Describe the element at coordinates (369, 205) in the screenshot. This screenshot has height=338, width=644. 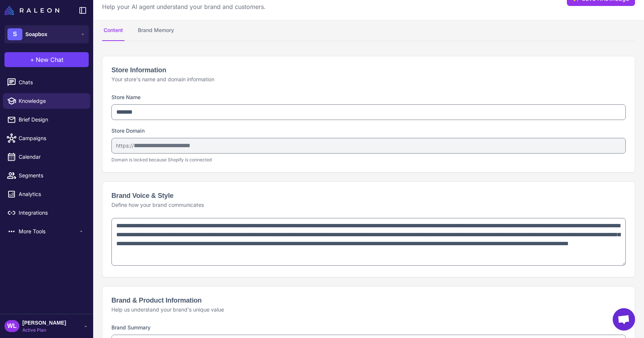
I see `p: Define how your brand communicates` at that location.